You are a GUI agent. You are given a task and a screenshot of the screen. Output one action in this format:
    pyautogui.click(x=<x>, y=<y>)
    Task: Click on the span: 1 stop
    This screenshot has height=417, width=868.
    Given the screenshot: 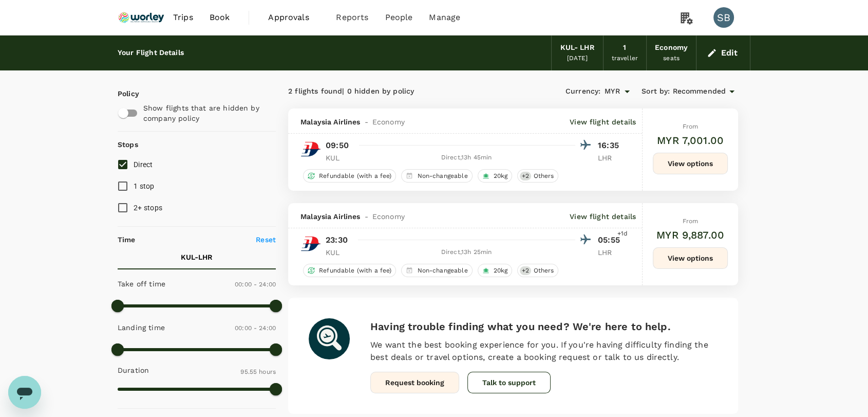 What is the action you would take?
    pyautogui.click(x=144, y=186)
    